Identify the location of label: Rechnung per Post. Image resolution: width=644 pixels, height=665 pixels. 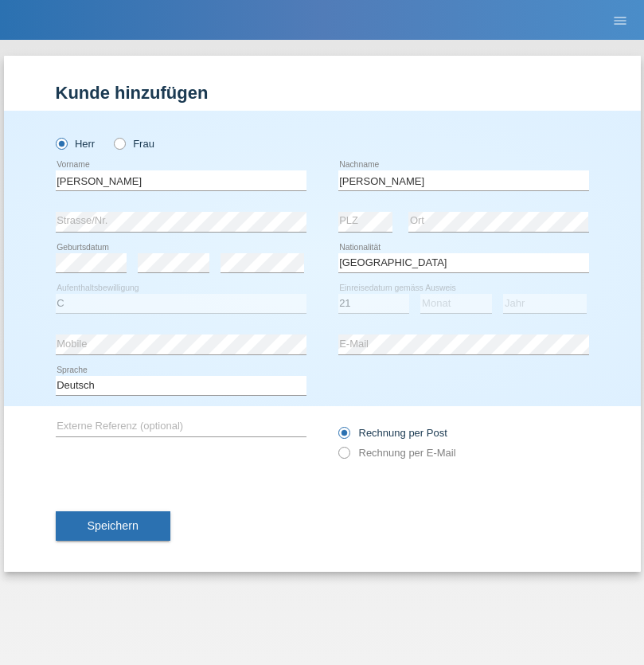
(393, 432).